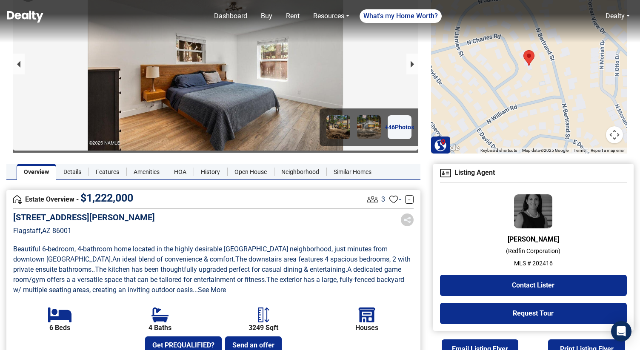 The width and height of the screenshot is (640, 350). What do you see at coordinates (394, 200) in the screenshot?
I see `img: Favourites` at bounding box center [394, 200].